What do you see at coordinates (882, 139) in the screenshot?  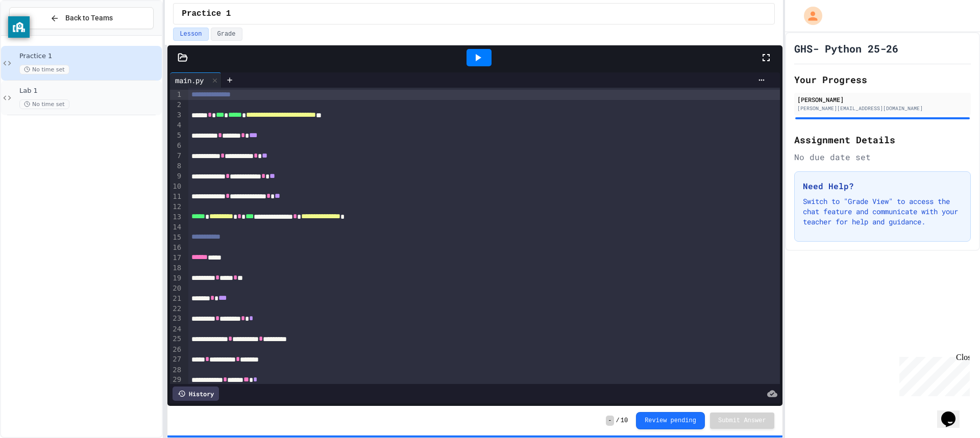 I see `h2: Assignment Details` at bounding box center [882, 139].